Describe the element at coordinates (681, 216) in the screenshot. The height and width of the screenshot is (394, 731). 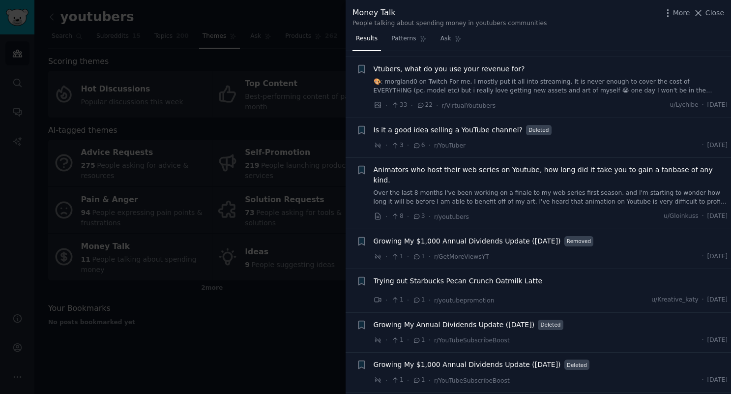
I see `span: u/Gloinkuss` at that location.